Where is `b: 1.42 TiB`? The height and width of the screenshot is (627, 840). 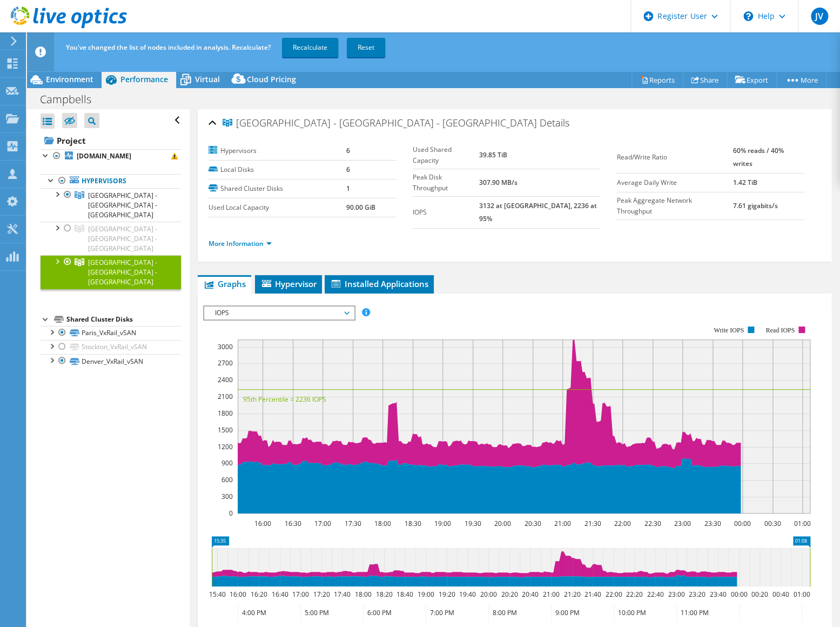 b: 1.42 TiB is located at coordinates (745, 182).